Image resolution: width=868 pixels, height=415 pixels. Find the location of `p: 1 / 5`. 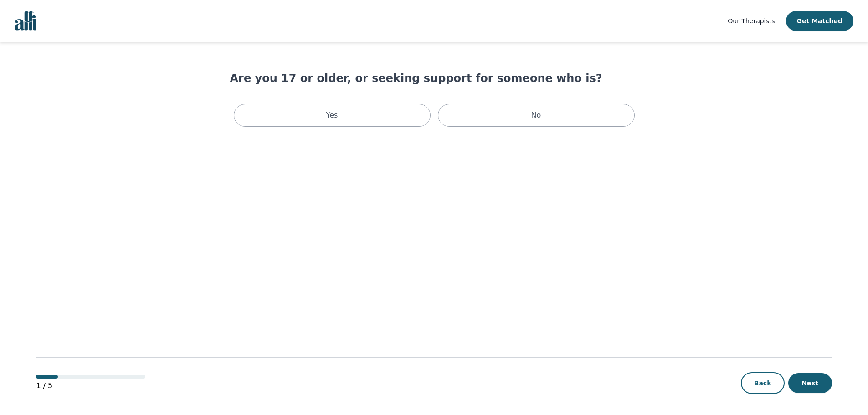

p: 1 / 5 is located at coordinates (91, 385).